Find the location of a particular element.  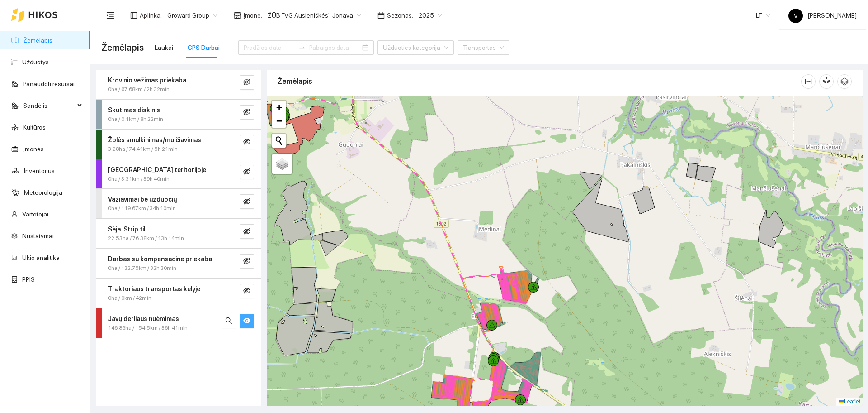

a: Žemėlapis is located at coordinates (37, 40).